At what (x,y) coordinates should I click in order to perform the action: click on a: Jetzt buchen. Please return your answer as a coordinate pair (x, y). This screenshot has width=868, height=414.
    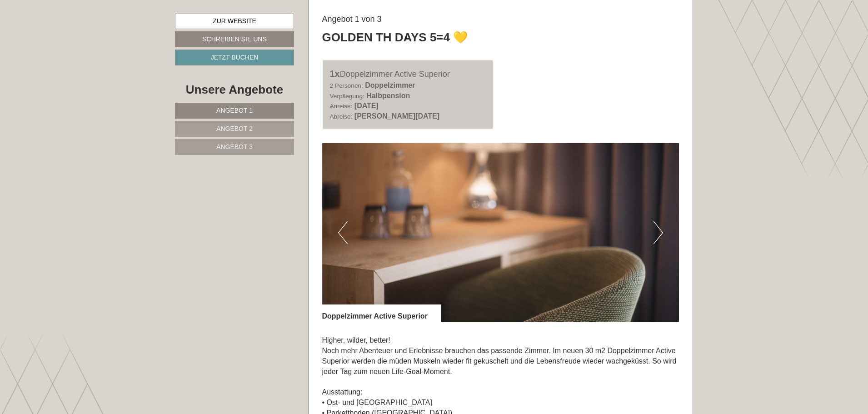
    Looking at the image, I should click on (234, 57).